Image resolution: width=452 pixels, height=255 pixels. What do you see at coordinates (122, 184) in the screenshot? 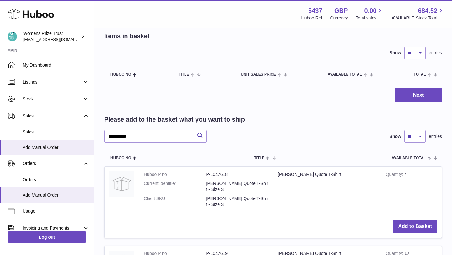
I see `img: Jane Austen Quote T-Shirt` at bounding box center [122, 184].